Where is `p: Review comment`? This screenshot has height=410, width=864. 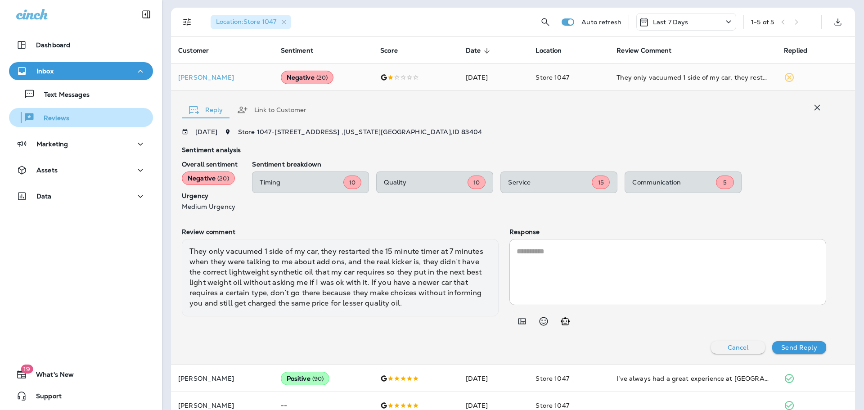 p: Review comment is located at coordinates (340, 232).